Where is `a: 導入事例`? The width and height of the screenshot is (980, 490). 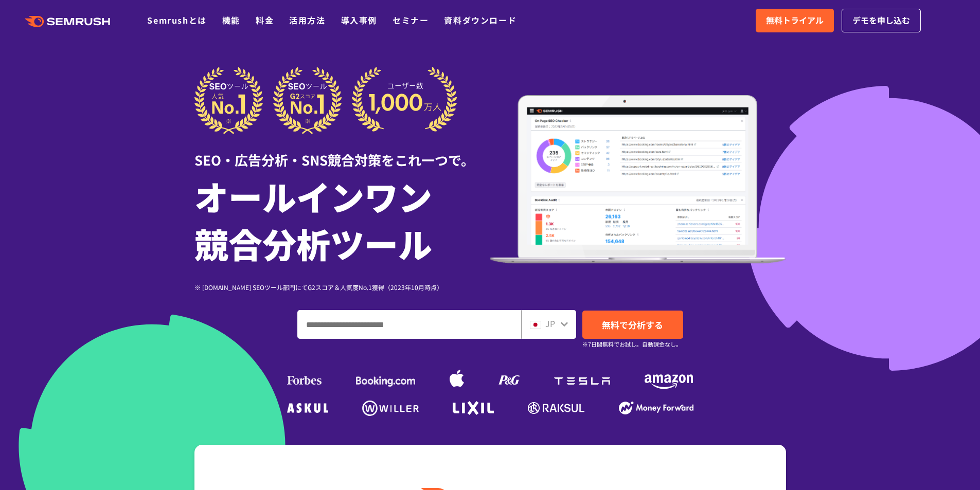 a: 導入事例 is located at coordinates (360, 20).